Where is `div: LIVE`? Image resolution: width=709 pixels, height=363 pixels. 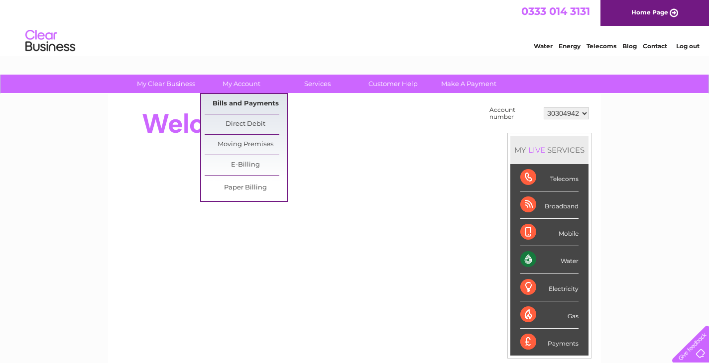
div: LIVE is located at coordinates (537, 150).